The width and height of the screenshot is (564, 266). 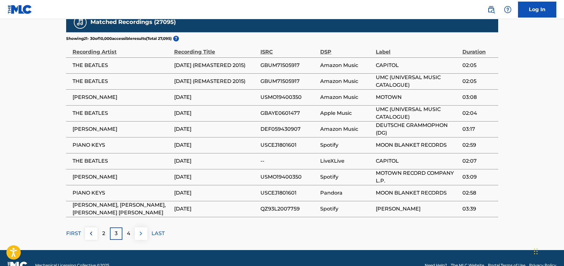 What do you see at coordinates (478, 161) in the screenshot?
I see `span: 02:07` at bounding box center [478, 161].